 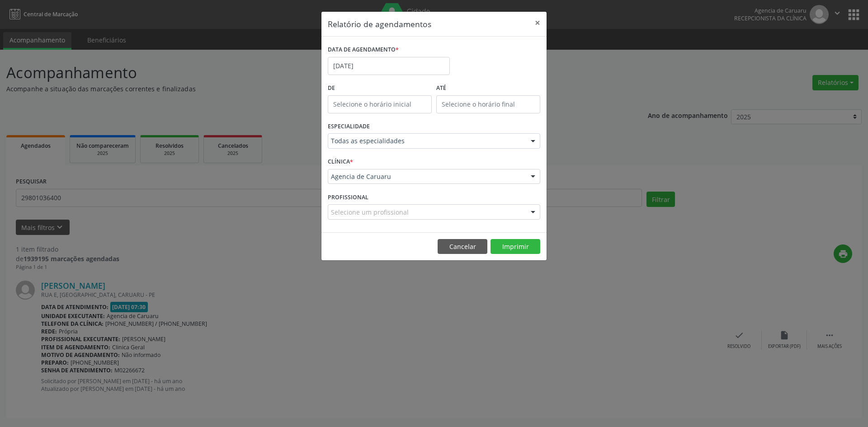 What do you see at coordinates (379, 24) in the screenshot?
I see `h5: Relatório de agendamentos` at bounding box center [379, 24].